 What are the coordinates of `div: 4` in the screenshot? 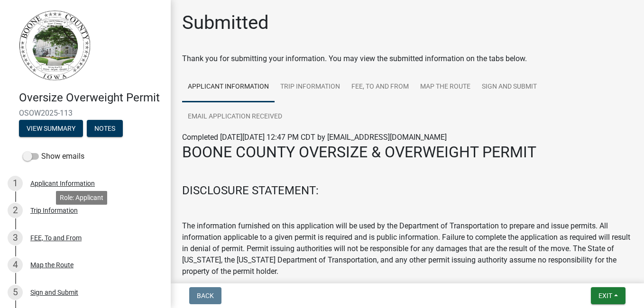 It's located at (15, 265).